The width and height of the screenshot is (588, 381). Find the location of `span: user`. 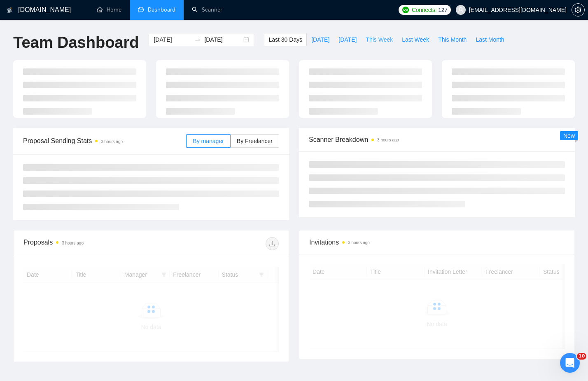

span: user is located at coordinates (461, 10).